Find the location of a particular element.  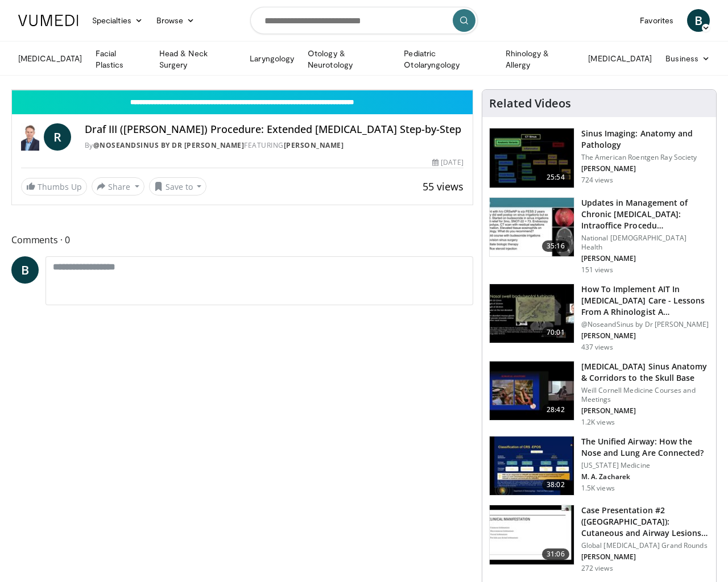

a: Head & Neck Surgery is located at coordinates (197, 59).